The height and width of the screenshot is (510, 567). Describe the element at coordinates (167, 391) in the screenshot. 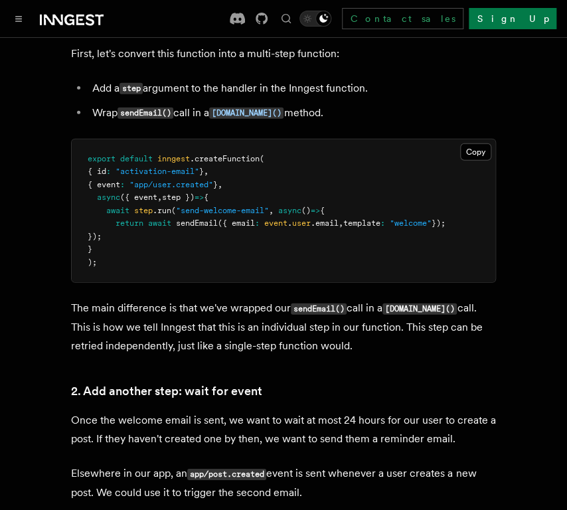

I see `a: 2. Add another step: wait for event` at that location.